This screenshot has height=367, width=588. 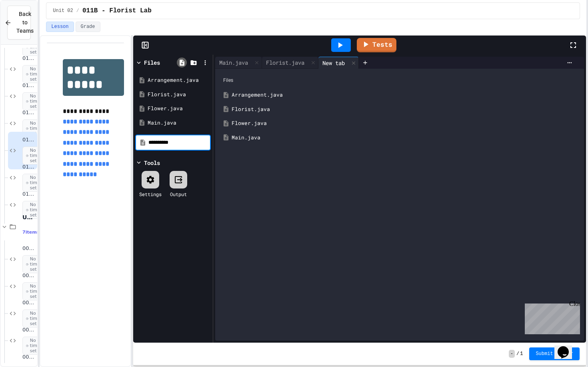 What do you see at coordinates (29, 58) in the screenshot?
I see `span: 010A - Interesting Numbers` at bounding box center [29, 58].